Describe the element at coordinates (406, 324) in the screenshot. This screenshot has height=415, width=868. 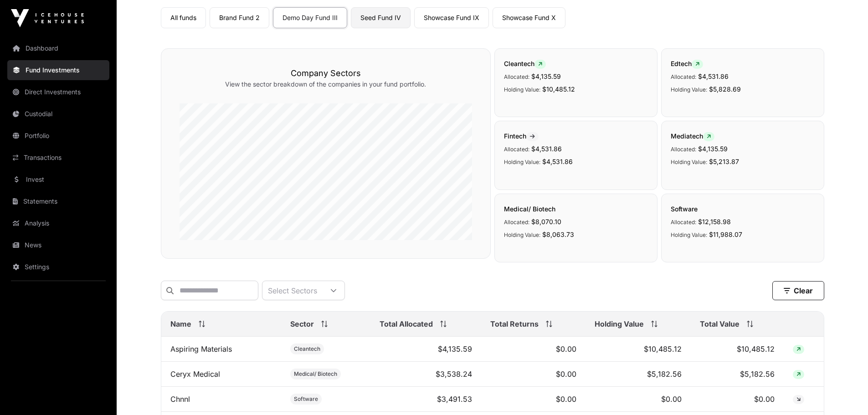
I see `span: Total Allocated` at that location.